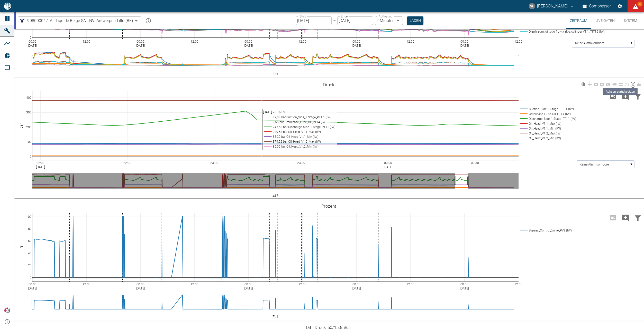 This screenshot has height=330, width=644. I want to click on img: logo, so click(7, 6).